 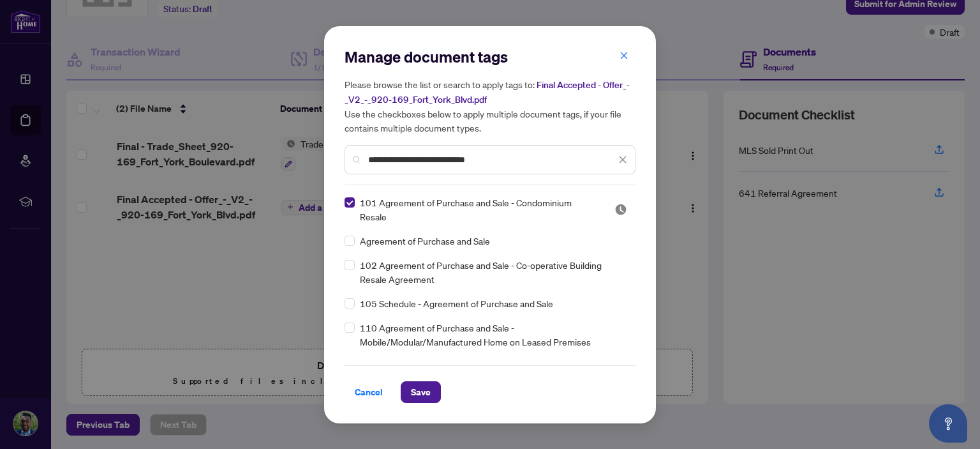 I want to click on h5: Please browse the list or search to apply tags to: Use the checkboxes below to apply multiple doc..., so click(x=490, y=106).